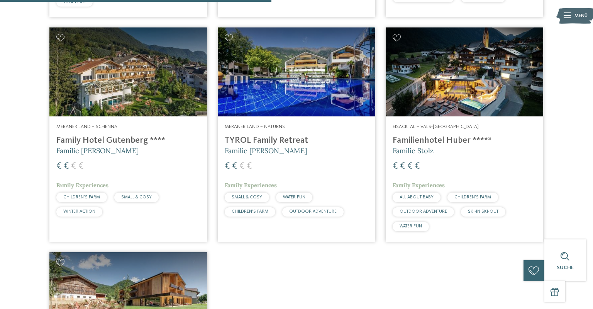 This screenshot has width=593, height=309. I want to click on span: Suche, so click(566, 267).